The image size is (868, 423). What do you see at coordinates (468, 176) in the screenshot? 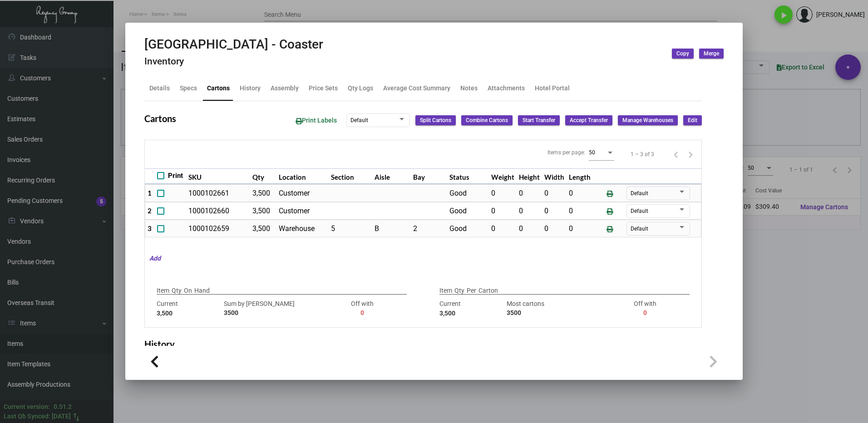
I see `th: Status` at bounding box center [468, 176].